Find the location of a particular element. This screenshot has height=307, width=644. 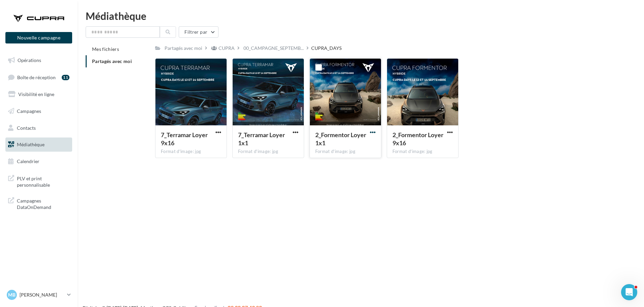

span: 7_Terramar Loyer 9x16 is located at coordinates (184, 139).